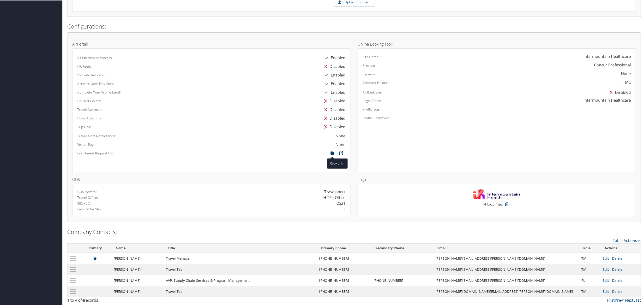 The width and height of the screenshot is (644, 305). What do you see at coordinates (373, 109) in the screenshot?
I see `label: Profile Login:` at bounding box center [373, 109].